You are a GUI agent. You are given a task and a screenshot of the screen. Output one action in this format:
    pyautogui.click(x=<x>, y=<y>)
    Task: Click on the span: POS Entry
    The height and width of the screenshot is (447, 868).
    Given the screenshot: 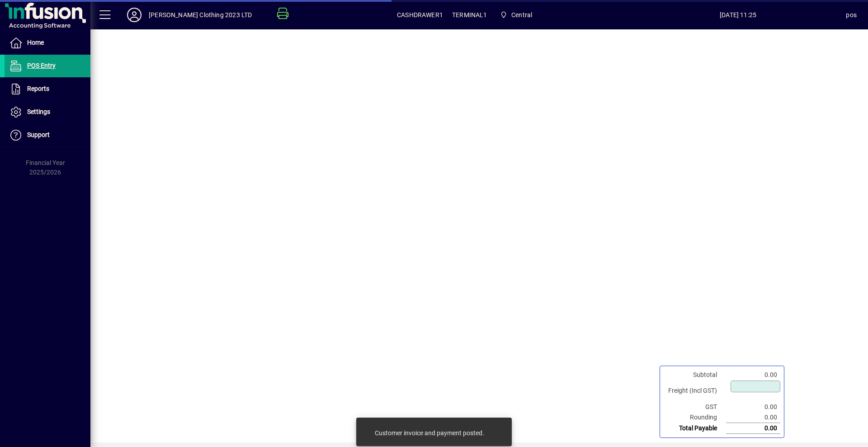 What is the action you would take?
    pyautogui.click(x=41, y=66)
    